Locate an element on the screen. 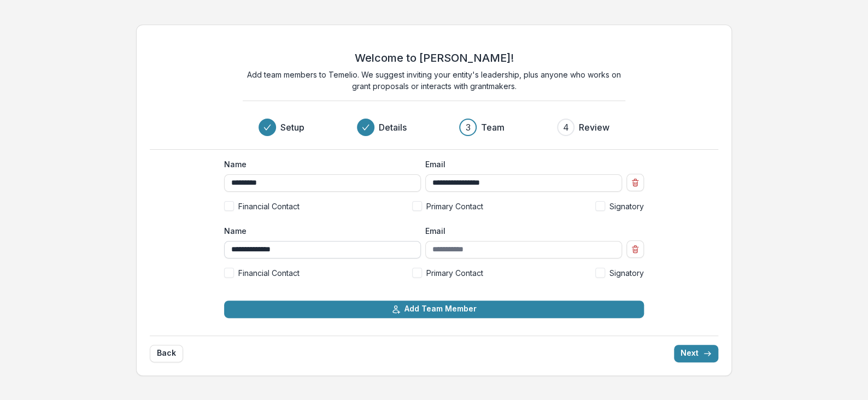  div: 3 is located at coordinates (468, 127).